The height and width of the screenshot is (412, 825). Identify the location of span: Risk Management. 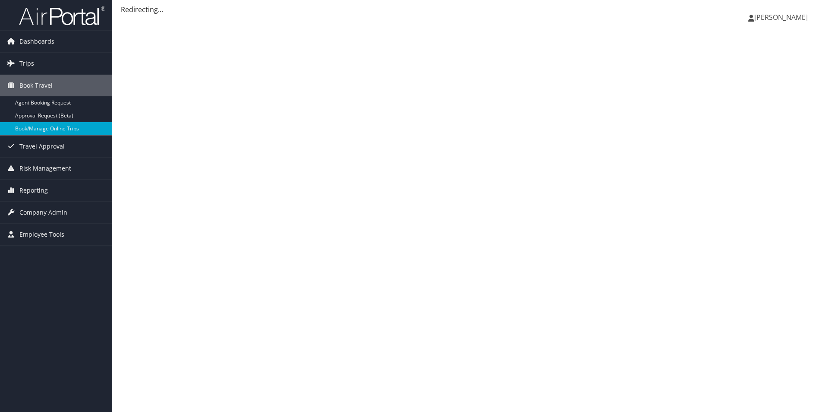
(45, 168).